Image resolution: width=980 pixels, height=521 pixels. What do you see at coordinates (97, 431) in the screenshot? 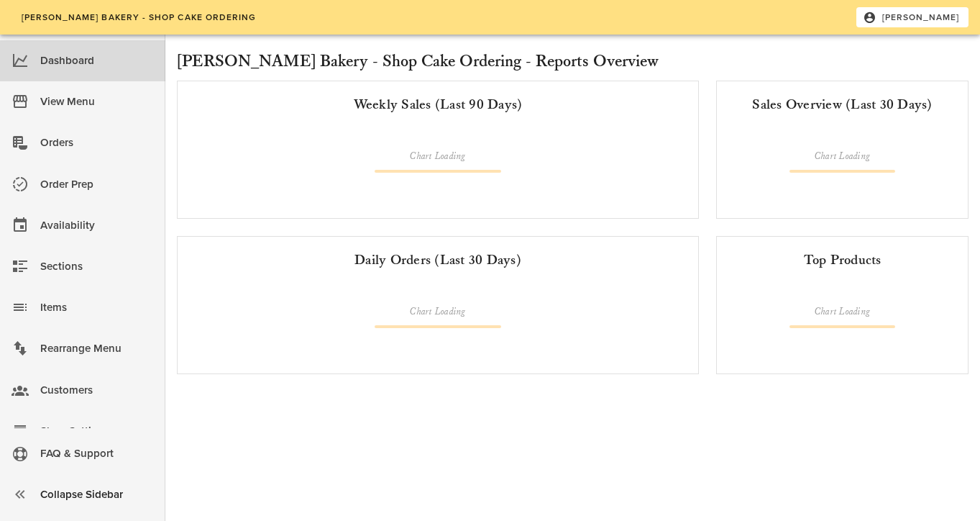
I see `div: Shop Settings` at bounding box center [97, 431].